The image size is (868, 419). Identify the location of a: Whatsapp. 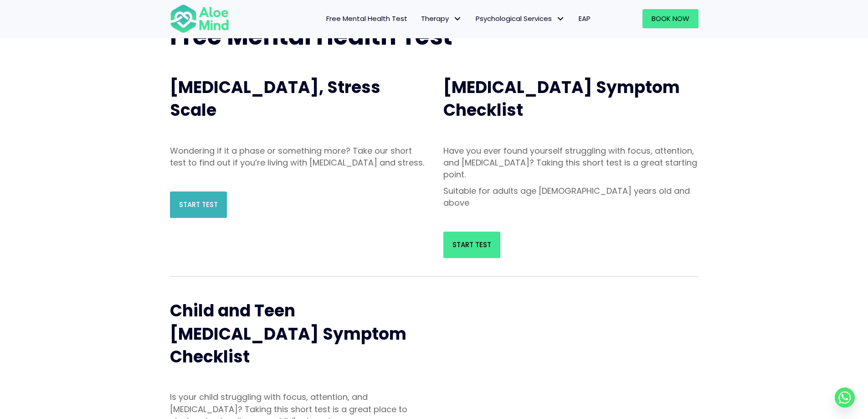
(844, 397).